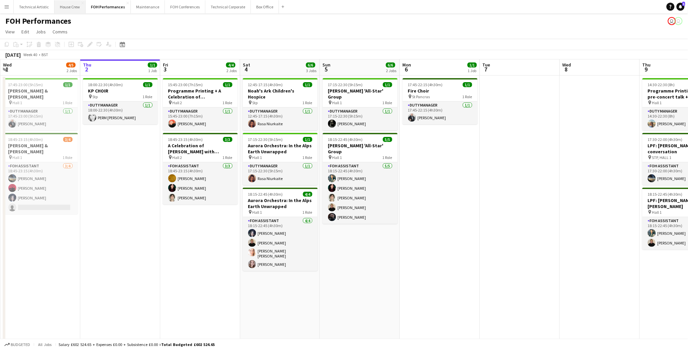 This screenshot has height=350, width=688. What do you see at coordinates (60, 32) in the screenshot?
I see `a: Comms` at bounding box center [60, 32].